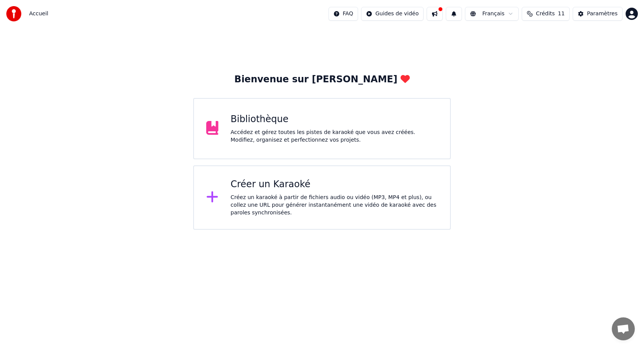 The height and width of the screenshot is (348, 644). I want to click on div: Créer un Karaoké, so click(334, 184).